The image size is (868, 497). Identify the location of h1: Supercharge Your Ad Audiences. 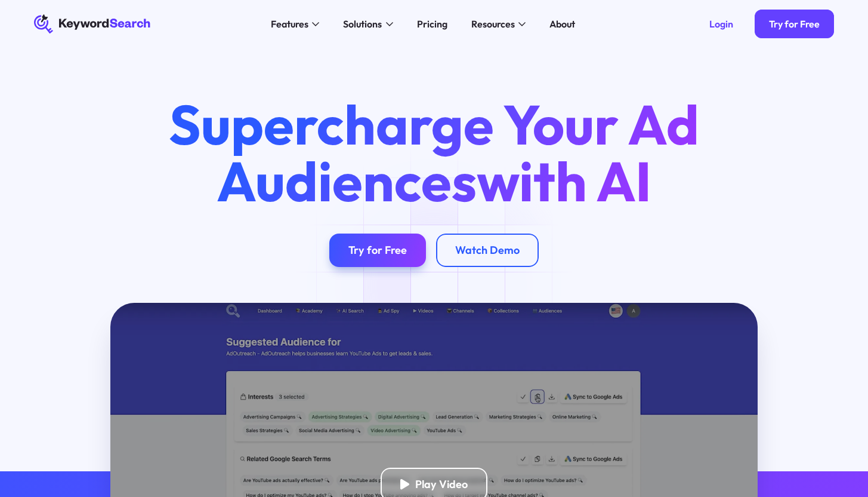
(434, 153).